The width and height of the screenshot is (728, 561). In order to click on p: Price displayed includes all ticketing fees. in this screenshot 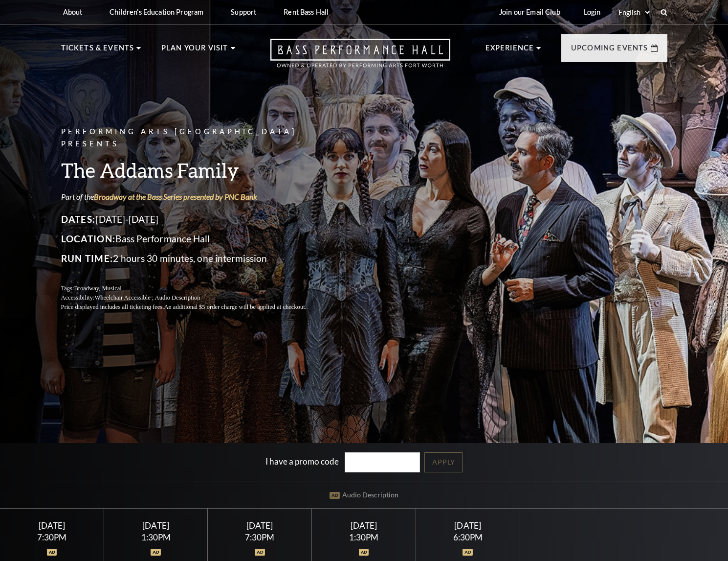, I will do `click(196, 307)`.